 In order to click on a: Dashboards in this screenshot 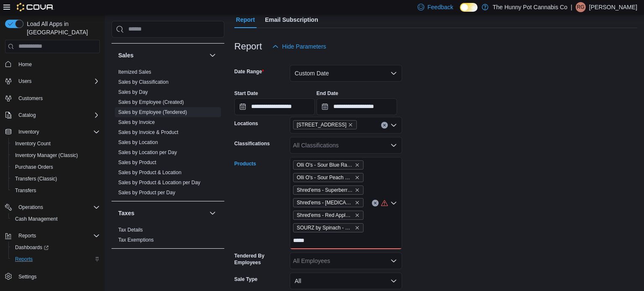, I will do `click(32, 248)`.